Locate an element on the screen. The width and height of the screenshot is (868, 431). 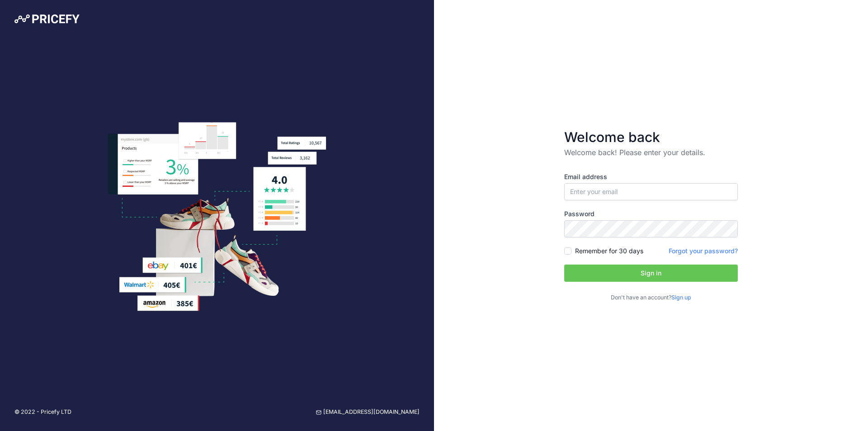
h3: Welcome back is located at coordinates (651, 137).